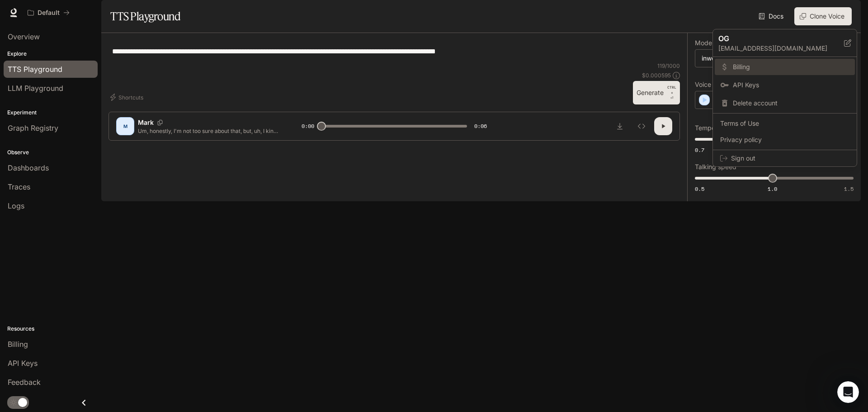  I want to click on a: Privacy policy, so click(785, 140).